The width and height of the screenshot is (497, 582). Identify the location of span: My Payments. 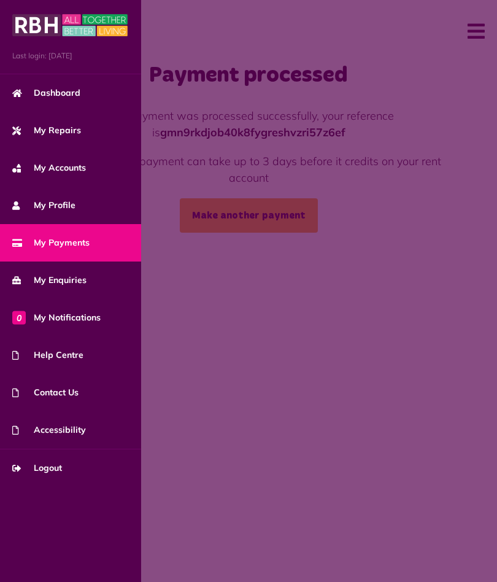
(51, 242).